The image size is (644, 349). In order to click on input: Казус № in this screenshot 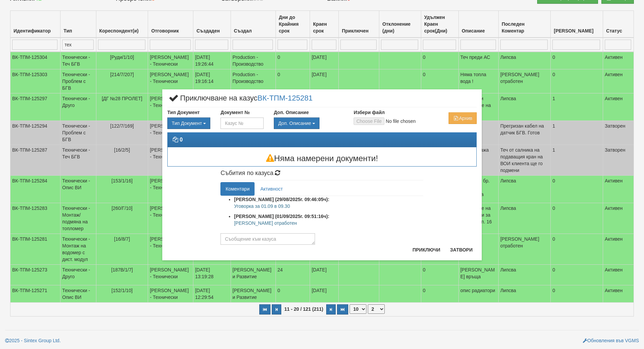, I will do `click(242, 123)`.